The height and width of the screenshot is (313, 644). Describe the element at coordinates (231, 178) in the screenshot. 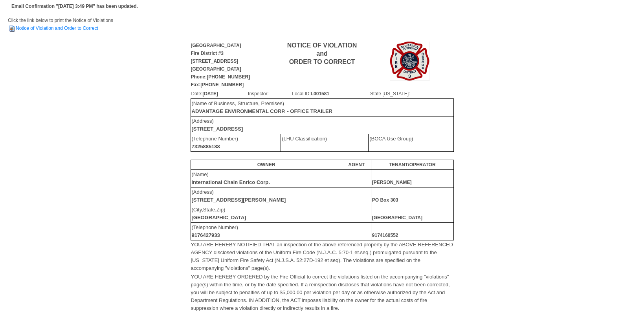

I see `font: (Name)` at that location.